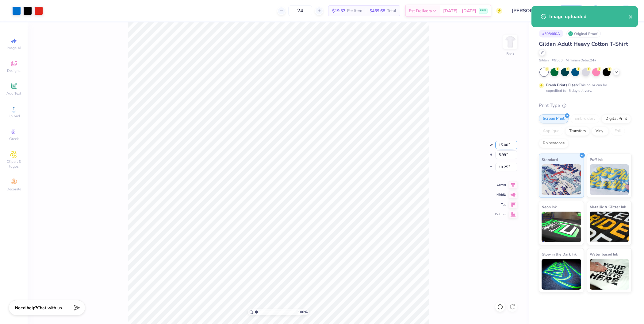 This screenshot has width=644, height=324. Describe the element at coordinates (609, 227) in the screenshot. I see `img: Metallic & Glitter Ink` at that location.